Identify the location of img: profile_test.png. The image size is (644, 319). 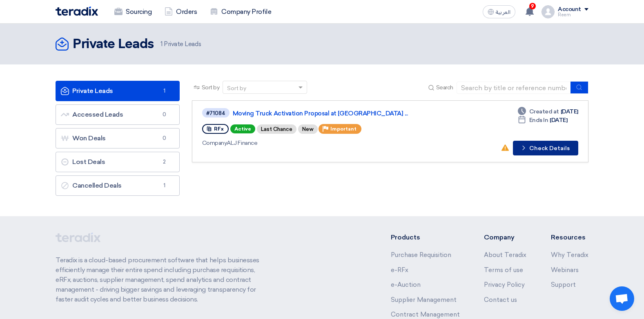
(548, 12).